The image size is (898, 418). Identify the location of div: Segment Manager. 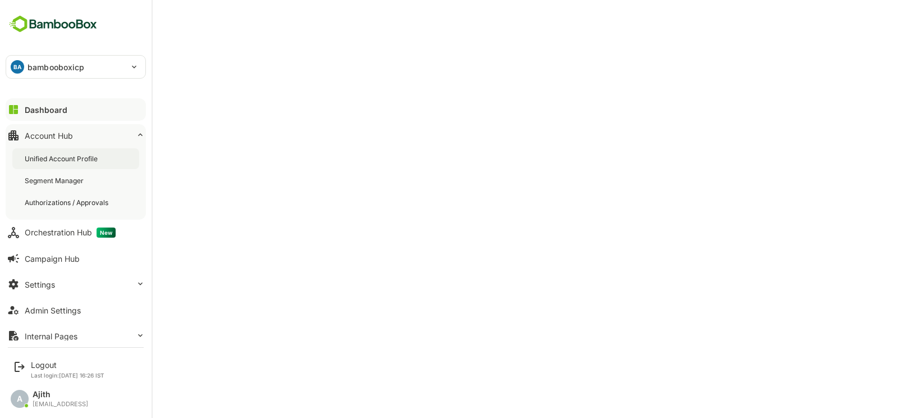
(55, 180).